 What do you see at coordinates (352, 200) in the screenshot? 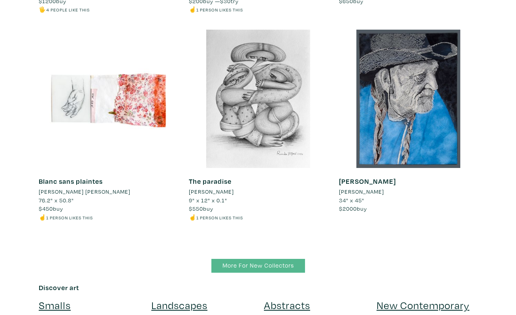
I see `span: 34" x 45"` at bounding box center [352, 200].